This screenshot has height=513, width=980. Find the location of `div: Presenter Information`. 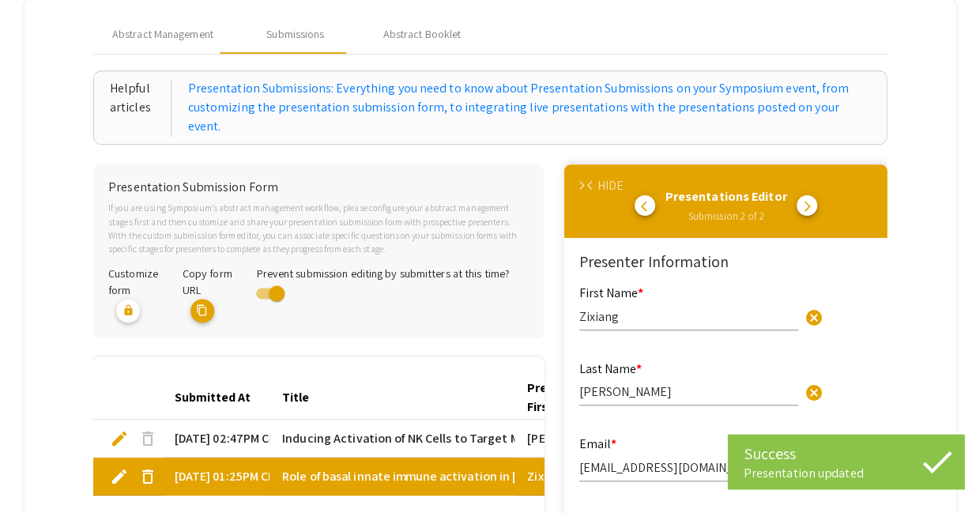

div: Presenter Information is located at coordinates (725, 261).